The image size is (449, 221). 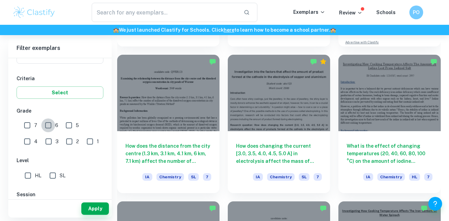 What do you see at coordinates (362, 42) in the screenshot?
I see `a: Advertise with Clastify` at bounding box center [362, 42].